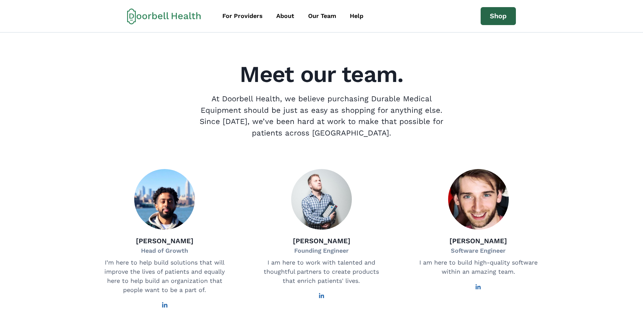 The height and width of the screenshot is (313, 643). Describe the element at coordinates (478, 268) in the screenshot. I see `p: I am here to build high-quality software within an amazing team.` at that location.